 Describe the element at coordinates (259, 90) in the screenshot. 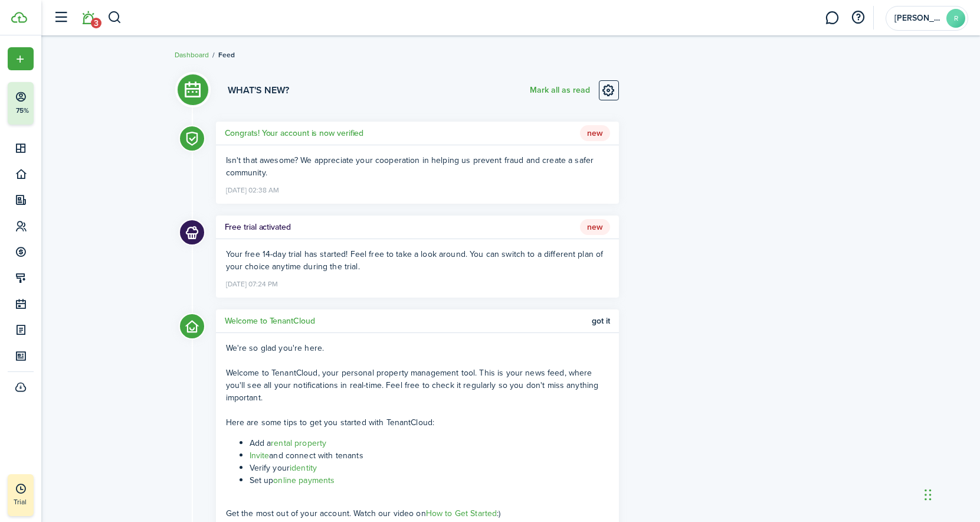

I see `h3: What's new?` at that location.